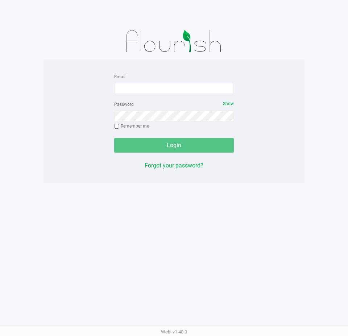 The width and height of the screenshot is (348, 336). Describe the element at coordinates (174, 332) in the screenshot. I see `span: Web: v1.40.0` at that location.